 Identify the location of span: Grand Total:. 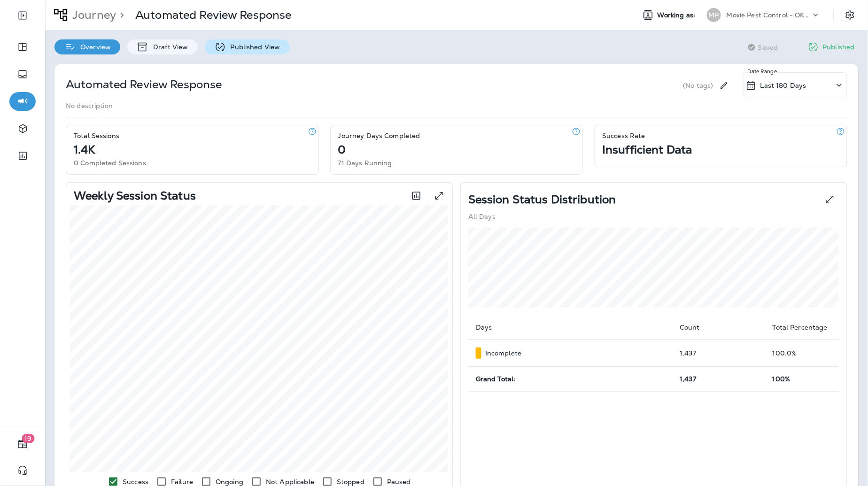
(496, 379).